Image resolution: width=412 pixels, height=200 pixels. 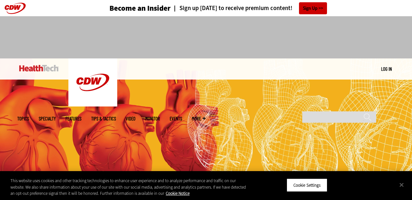 What do you see at coordinates (129, 187) in the screenshot?
I see `div: This website uses cookies and other tracking technologies to enhance user experience and to analy...` at bounding box center [129, 187].